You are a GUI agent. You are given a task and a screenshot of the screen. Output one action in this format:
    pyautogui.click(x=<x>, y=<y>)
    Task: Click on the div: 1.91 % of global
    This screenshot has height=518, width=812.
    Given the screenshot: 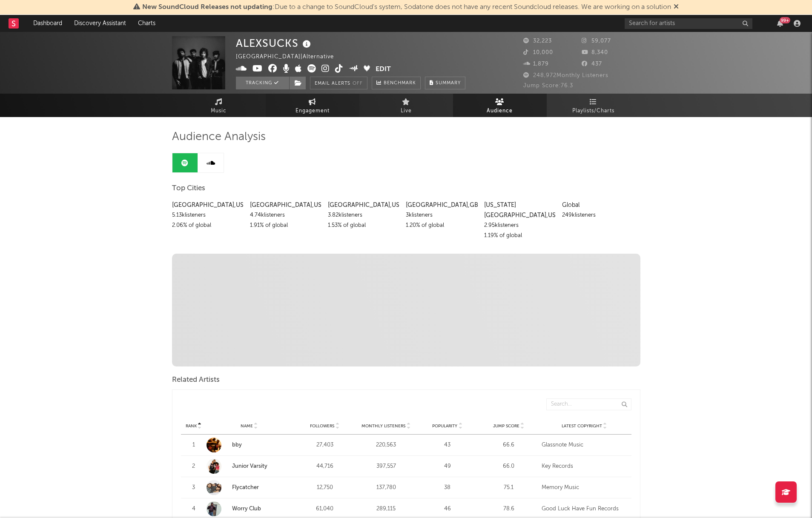 What is the action you would take?
    pyautogui.click(x=286, y=225)
    